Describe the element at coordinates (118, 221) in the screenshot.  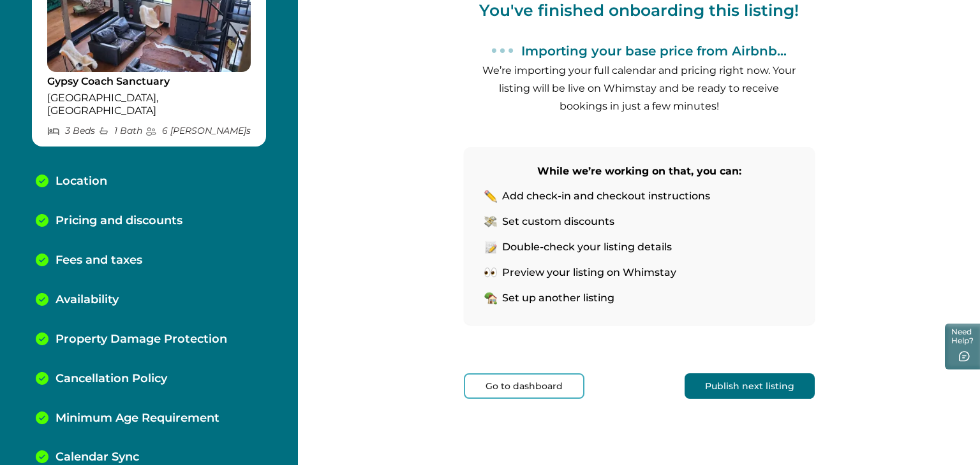
I see `p: Pricing and discounts` at that location.